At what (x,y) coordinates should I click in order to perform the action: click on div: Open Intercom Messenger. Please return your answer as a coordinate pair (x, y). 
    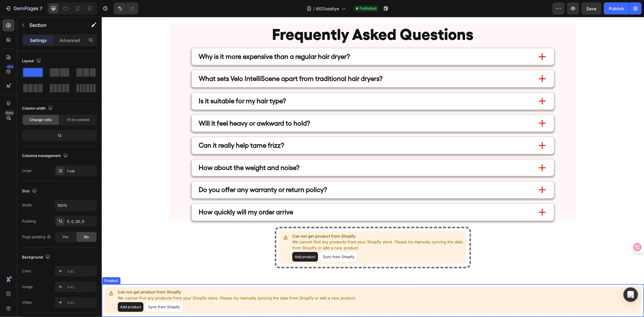
    Looking at the image, I should click on (631, 295).